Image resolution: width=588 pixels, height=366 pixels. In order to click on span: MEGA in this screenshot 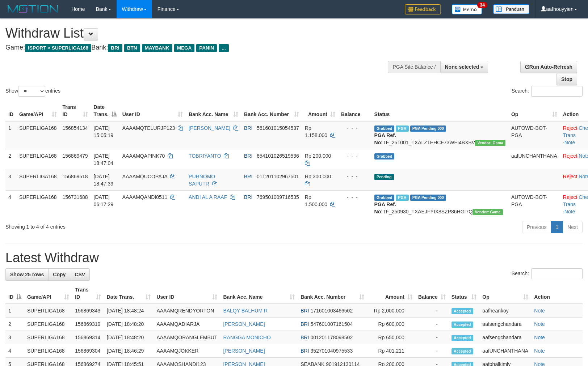, I will do `click(184, 48)`.